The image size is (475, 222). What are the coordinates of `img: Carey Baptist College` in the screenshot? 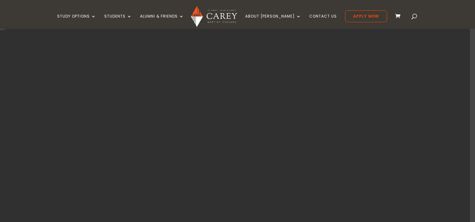 It's located at (214, 16).